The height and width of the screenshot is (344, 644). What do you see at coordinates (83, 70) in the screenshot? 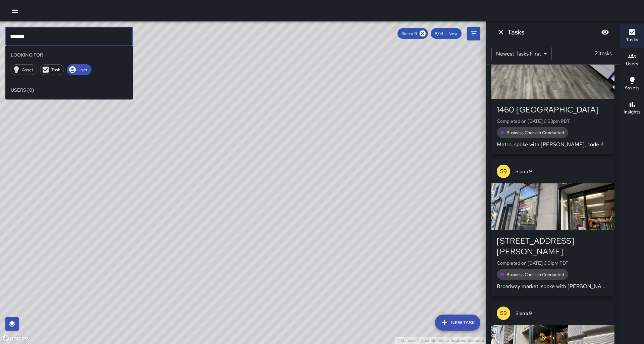
I see `span: User` at bounding box center [83, 70].